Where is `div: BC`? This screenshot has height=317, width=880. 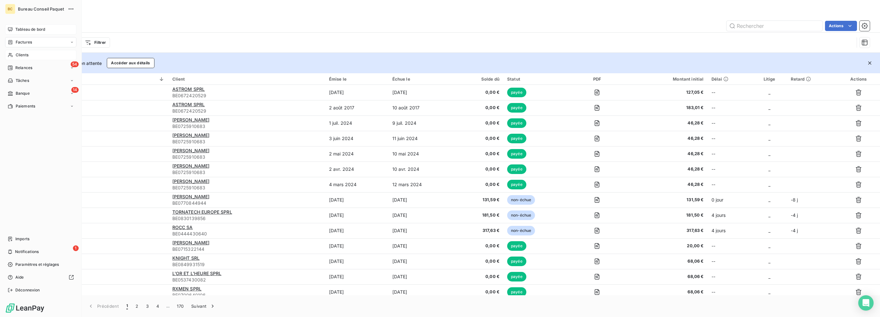 div: BC is located at coordinates (10, 9).